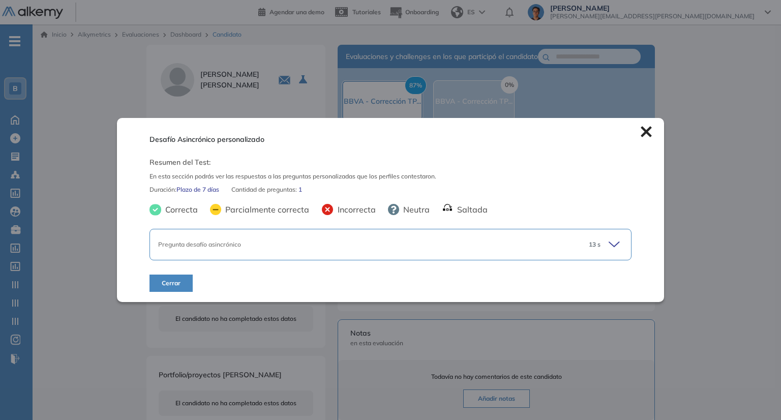 The width and height of the screenshot is (781, 420). I want to click on span: 13 s, so click(595, 245).